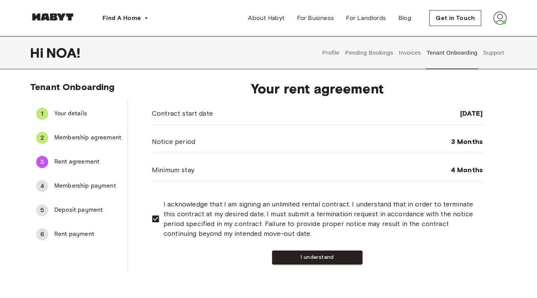 This screenshot has width=537, height=298. What do you see at coordinates (38, 53) in the screenshot?
I see `span: Hi` at bounding box center [38, 53].